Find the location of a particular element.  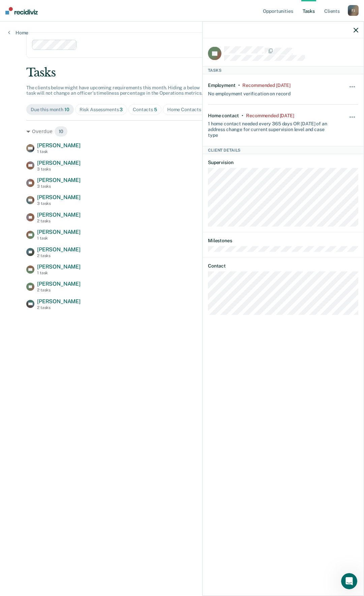

div: Home Contacts is located at coordinates (186, 109).